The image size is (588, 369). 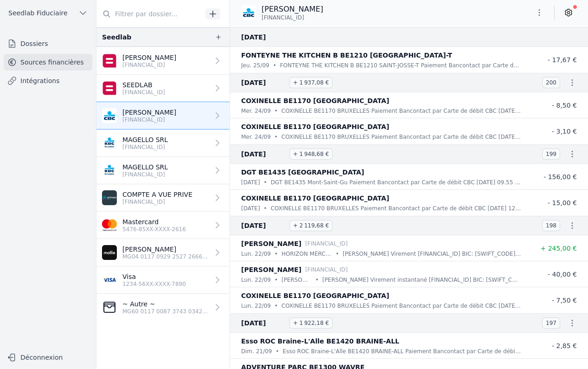 I want to click on button: Déconnexion, so click(x=48, y=357).